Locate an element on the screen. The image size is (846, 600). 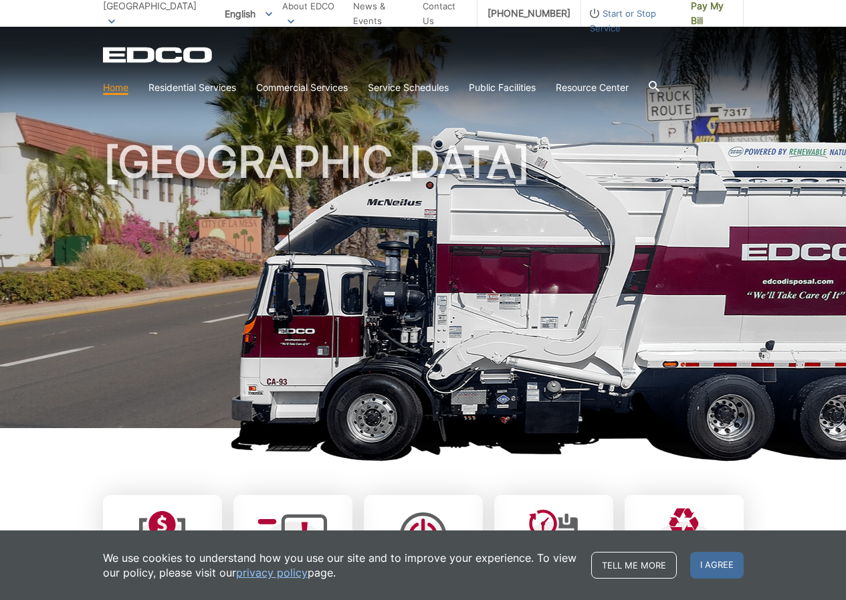
a: Commercial Services is located at coordinates (301, 88).